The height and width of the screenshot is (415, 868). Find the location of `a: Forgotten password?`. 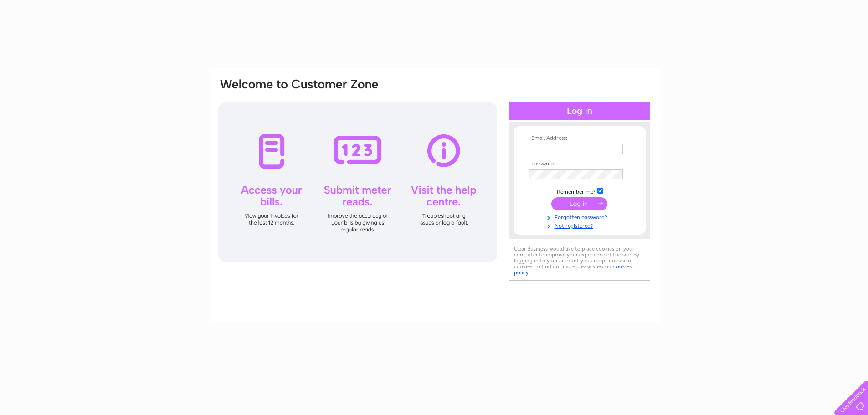

a: Forgotten password? is located at coordinates (581, 216).